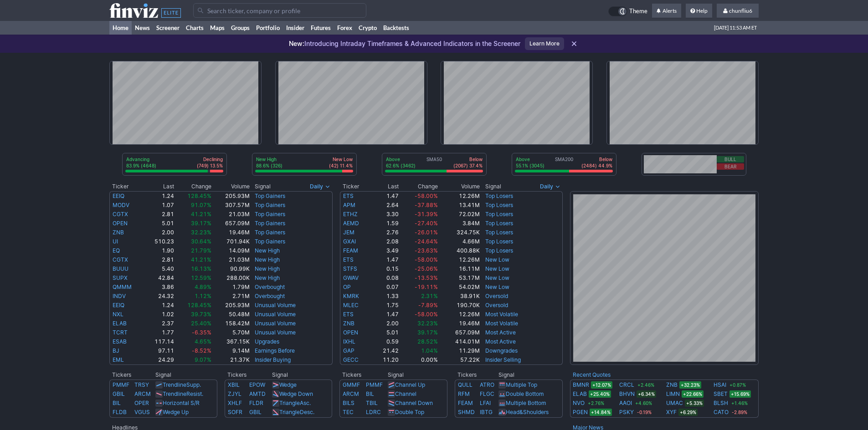 This screenshot has height=430, width=868. What do you see at coordinates (351, 296) in the screenshot?
I see `a: KMRK` at bounding box center [351, 296].